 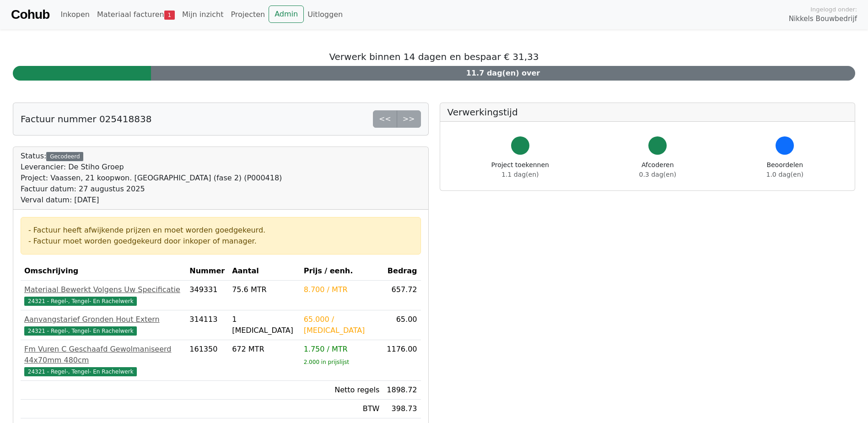 I want to click on td: 65.00, so click(x=402, y=325).